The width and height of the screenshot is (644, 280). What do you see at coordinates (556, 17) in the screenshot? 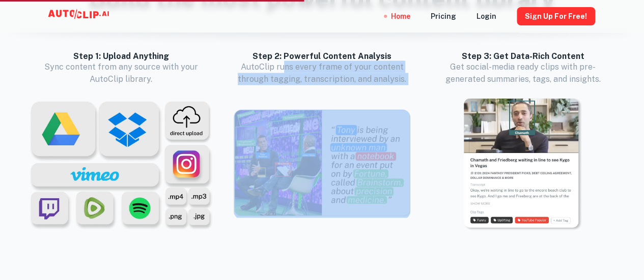
I see `button: Sign Up for free!` at bounding box center [556, 17].